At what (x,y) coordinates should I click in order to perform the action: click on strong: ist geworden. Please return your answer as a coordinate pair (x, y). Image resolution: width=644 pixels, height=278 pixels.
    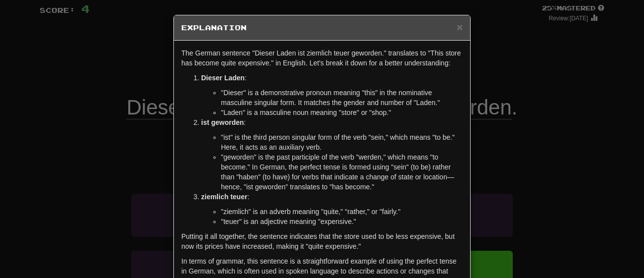
    Looking at the image, I should click on (222, 123).